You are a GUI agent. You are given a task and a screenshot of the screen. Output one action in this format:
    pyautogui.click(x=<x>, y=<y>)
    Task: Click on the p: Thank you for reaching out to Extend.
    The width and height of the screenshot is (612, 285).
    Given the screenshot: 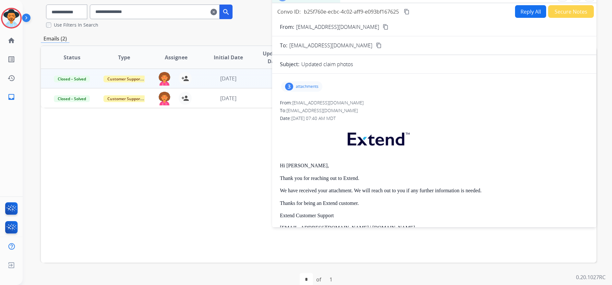 What is the action you would take?
    pyautogui.click(x=434, y=178)
    